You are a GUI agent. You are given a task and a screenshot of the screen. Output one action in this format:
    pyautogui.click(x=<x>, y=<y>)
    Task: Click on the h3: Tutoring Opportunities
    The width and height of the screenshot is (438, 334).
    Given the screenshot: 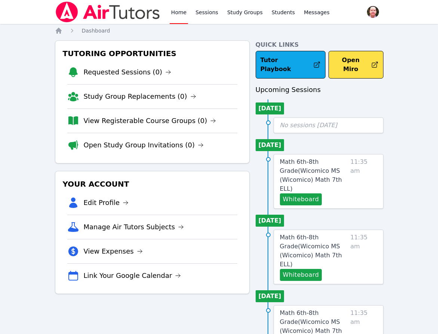 What is the action you would take?
    pyautogui.click(x=152, y=53)
    